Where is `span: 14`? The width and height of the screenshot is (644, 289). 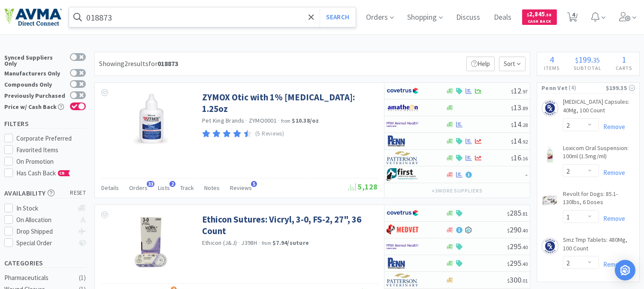 span: 14 is located at coordinates (519, 141).